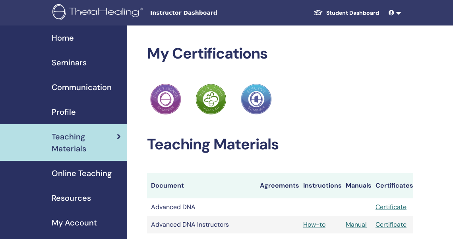 The image size is (453, 239). Describe the element at coordinates (210, 13) in the screenshot. I see `span: Instructor Dashboard` at that location.